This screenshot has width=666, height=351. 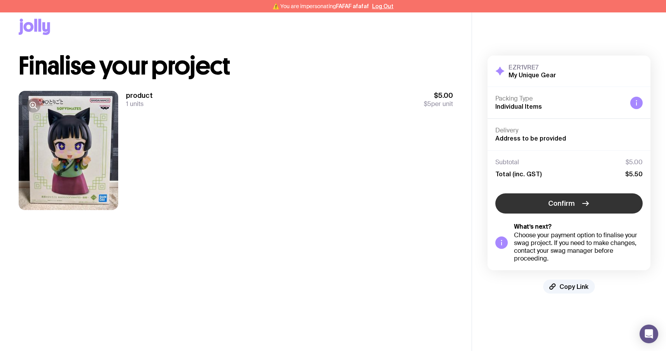 What do you see at coordinates (634, 174) in the screenshot?
I see `span: $5.50` at bounding box center [634, 174].